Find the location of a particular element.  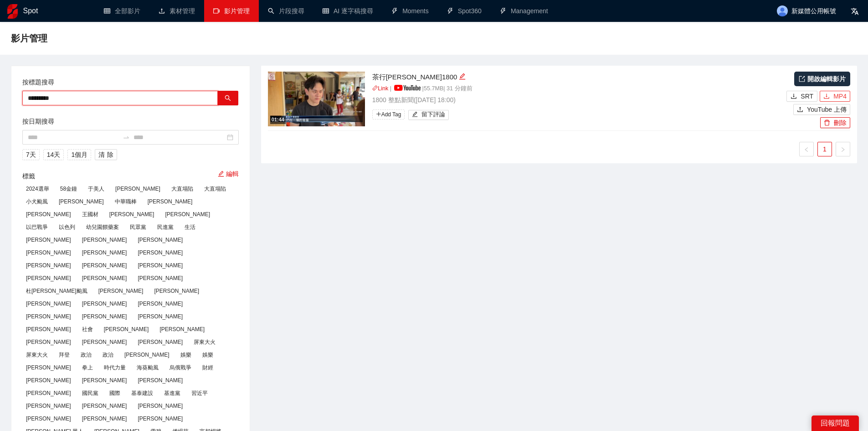

span: 國際 is located at coordinates (115, 393).